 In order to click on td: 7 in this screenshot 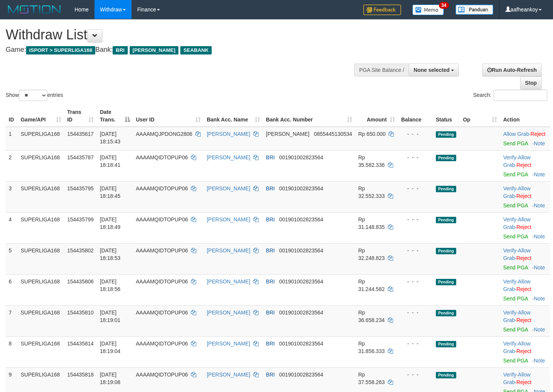, I will do `click(12, 321)`.